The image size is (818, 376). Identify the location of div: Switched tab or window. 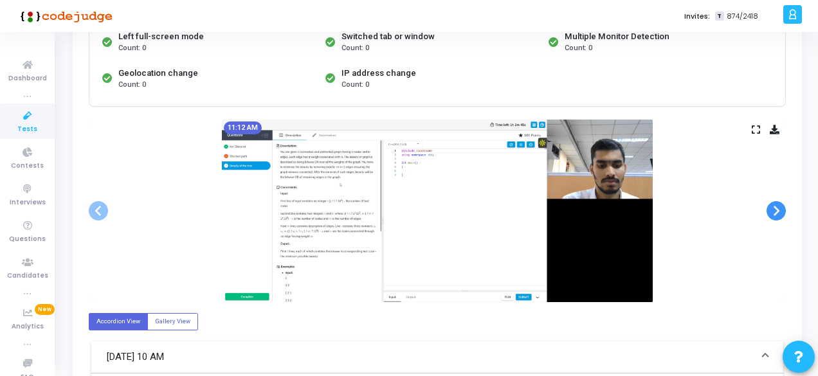
(388, 37).